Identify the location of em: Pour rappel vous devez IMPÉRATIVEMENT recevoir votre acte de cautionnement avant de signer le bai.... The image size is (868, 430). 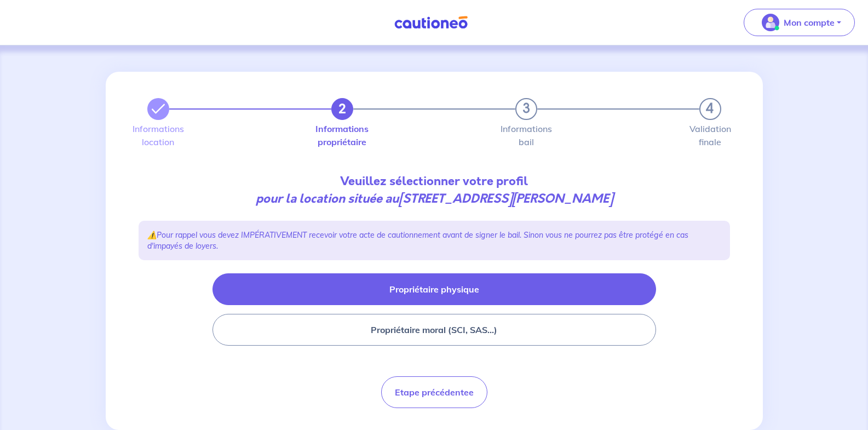
(418, 241).